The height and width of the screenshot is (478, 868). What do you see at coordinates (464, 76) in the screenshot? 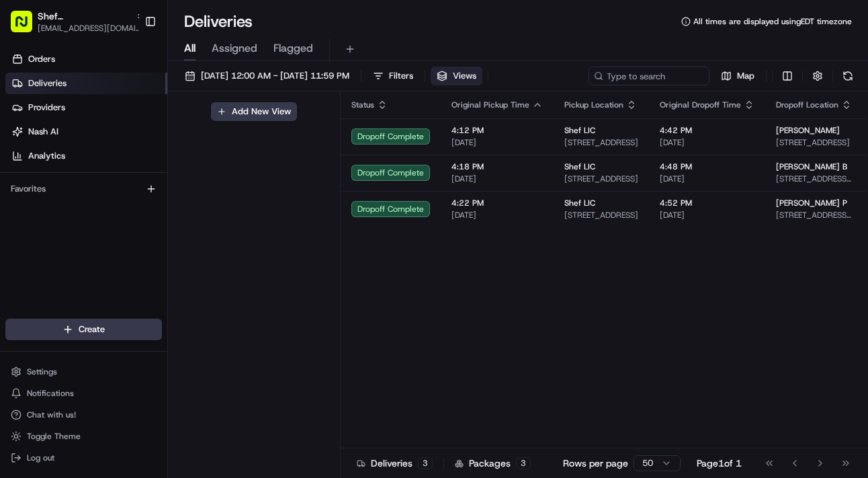
I see `span: Views` at bounding box center [464, 76].